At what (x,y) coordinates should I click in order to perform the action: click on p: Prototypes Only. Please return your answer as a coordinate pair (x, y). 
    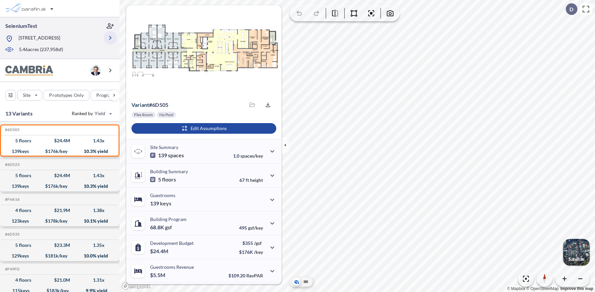
    Looking at the image, I should click on (66, 95).